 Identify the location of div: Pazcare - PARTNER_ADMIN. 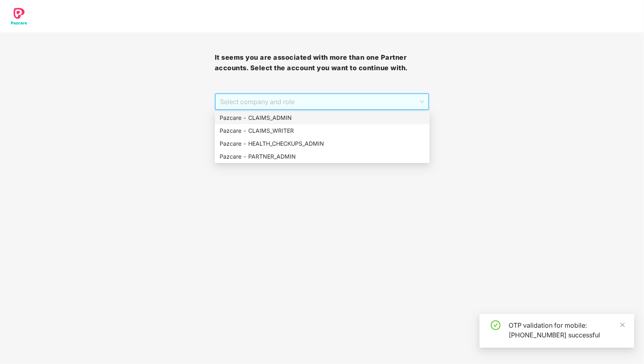
(322, 156).